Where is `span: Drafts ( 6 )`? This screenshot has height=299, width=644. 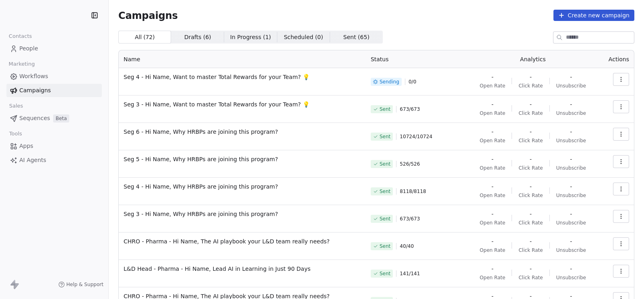 span: Drafts ( 6 ) is located at coordinates (198, 37).